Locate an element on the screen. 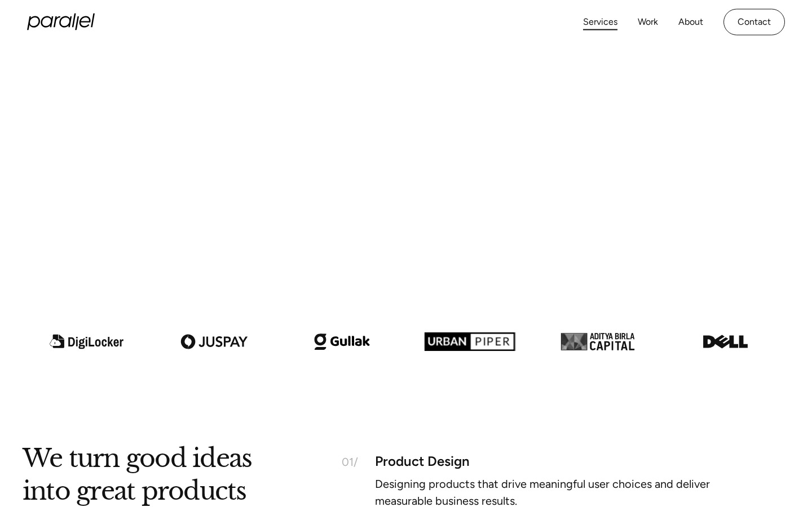 The image size is (812, 507). p: Designing products that drive meaningful user choices and deliver measurable business results. is located at coordinates (558, 492).